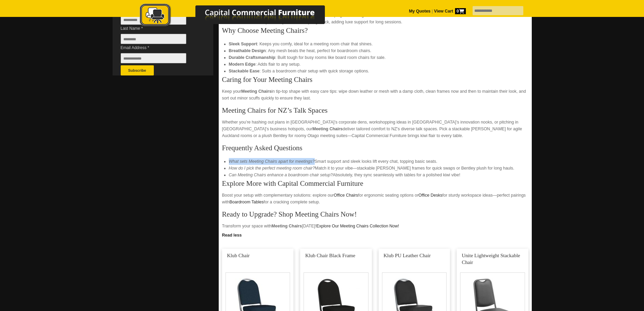 The image size is (644, 311). I want to click on span: Last Name *, so click(159, 29).